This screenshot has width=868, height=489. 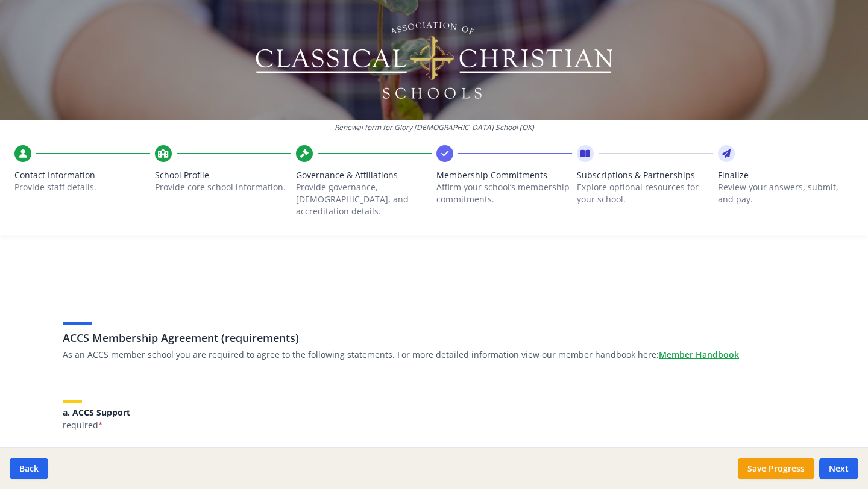 I want to click on span: Subscriptions & Partnerships, so click(x=644, y=175).